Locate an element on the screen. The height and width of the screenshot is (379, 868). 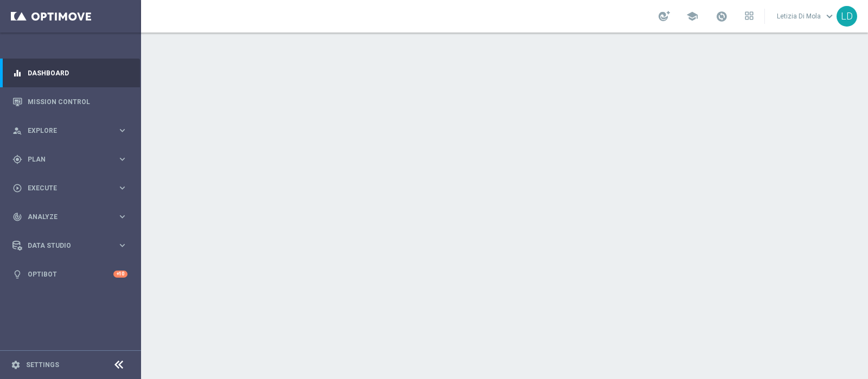
a: Mission Control is located at coordinates (78, 101).